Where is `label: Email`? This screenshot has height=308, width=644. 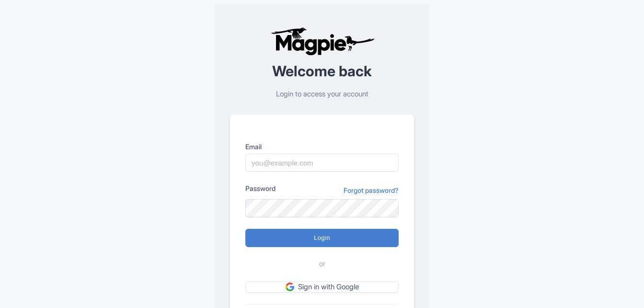 label: Email is located at coordinates (322, 146).